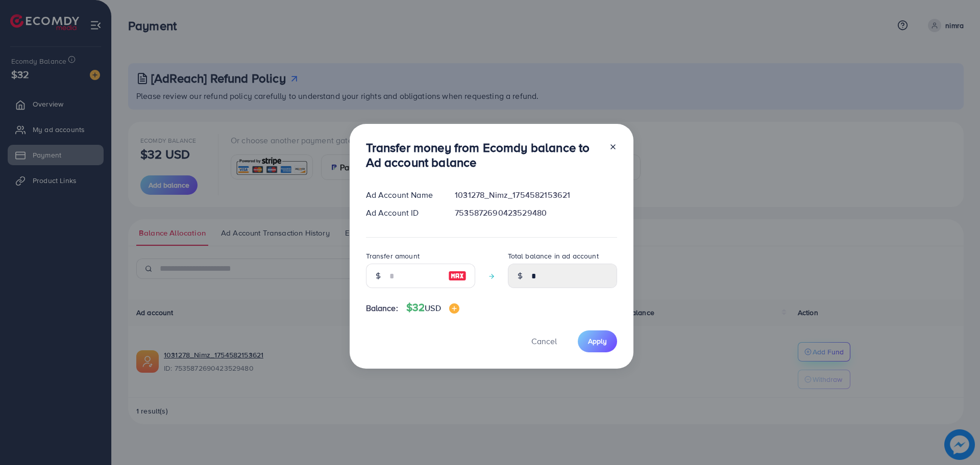  I want to click on h4: $32, so click(433, 308).